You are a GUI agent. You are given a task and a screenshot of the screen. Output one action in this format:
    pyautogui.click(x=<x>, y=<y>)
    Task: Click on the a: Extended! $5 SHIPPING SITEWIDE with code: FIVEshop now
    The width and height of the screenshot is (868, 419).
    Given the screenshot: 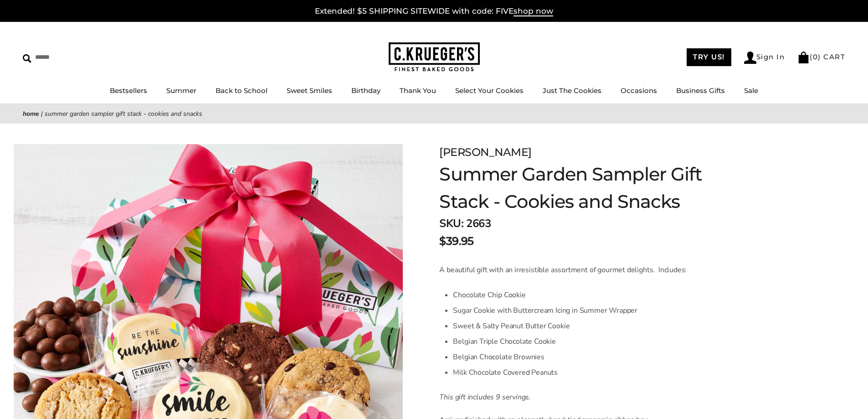 What is the action you would take?
    pyautogui.click(x=434, y=11)
    